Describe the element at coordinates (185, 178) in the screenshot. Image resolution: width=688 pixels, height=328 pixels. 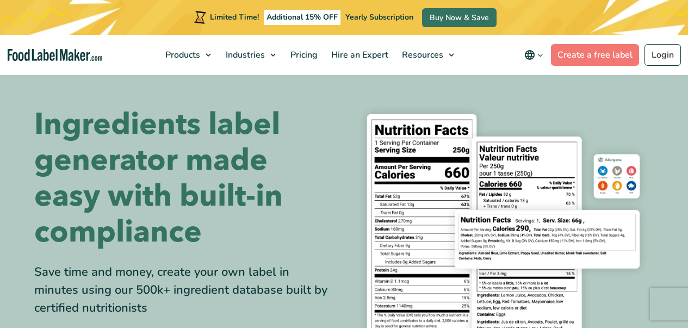
I see `h1: Ingredients label generator made easy with built-in compliance` at that location.